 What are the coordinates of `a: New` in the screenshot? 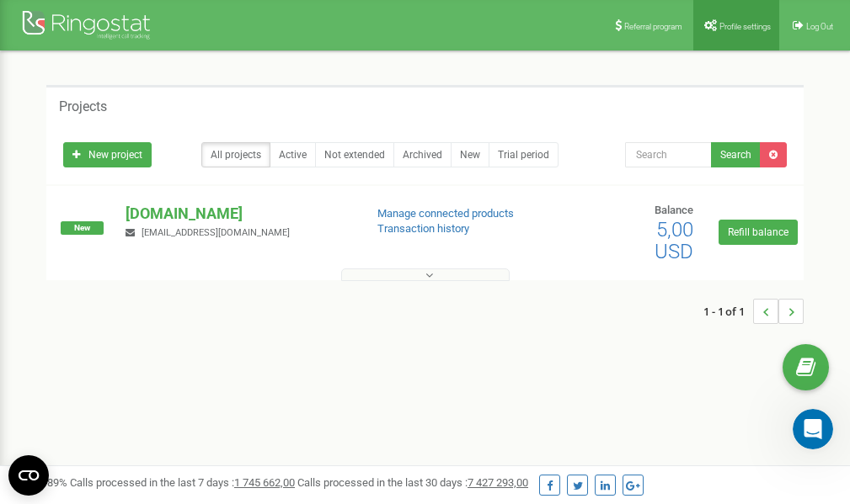 It's located at (470, 155).